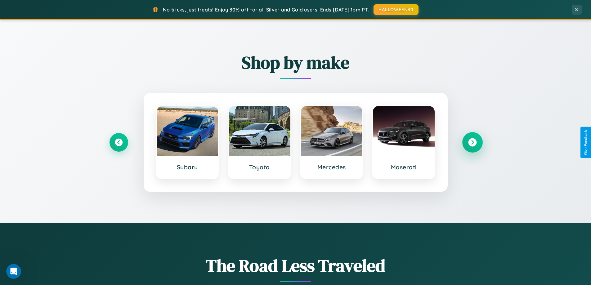 The width and height of the screenshot is (591, 285). Describe the element at coordinates (403, 167) in the screenshot. I see `h3: Maserati` at that location.